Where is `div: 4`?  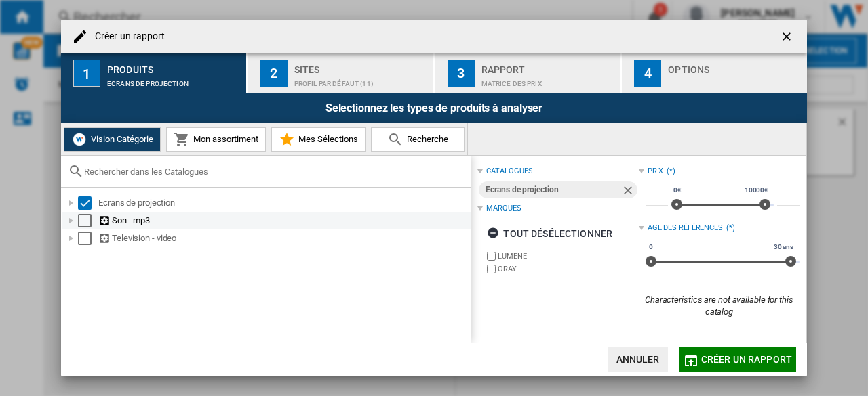
div: 4 is located at coordinates (648, 73).